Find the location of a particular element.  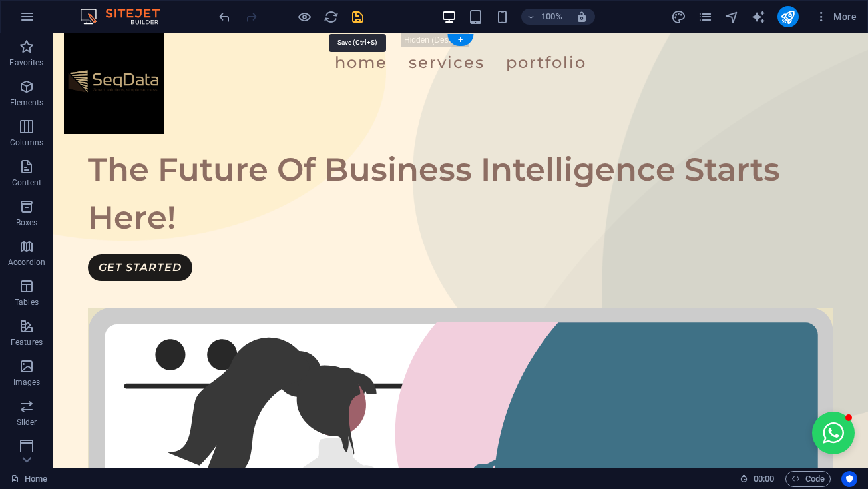

p: Columns is located at coordinates (27, 142).